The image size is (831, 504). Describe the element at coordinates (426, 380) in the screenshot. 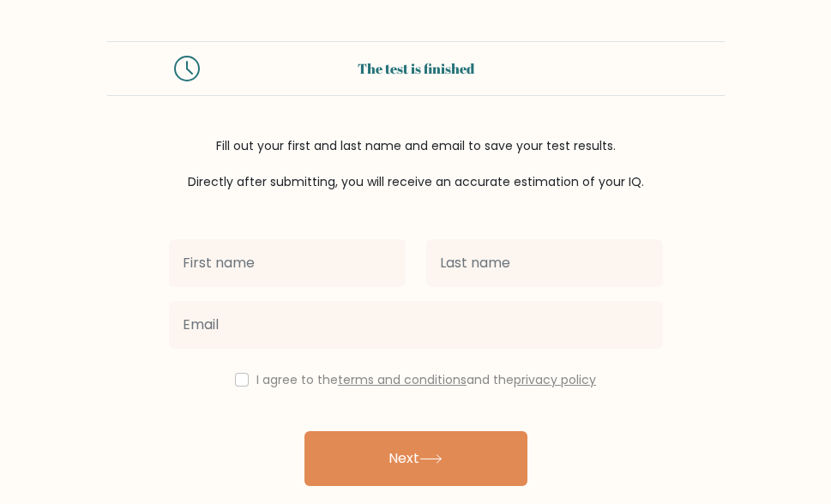

I see `label: I agree to the and the` at that location.